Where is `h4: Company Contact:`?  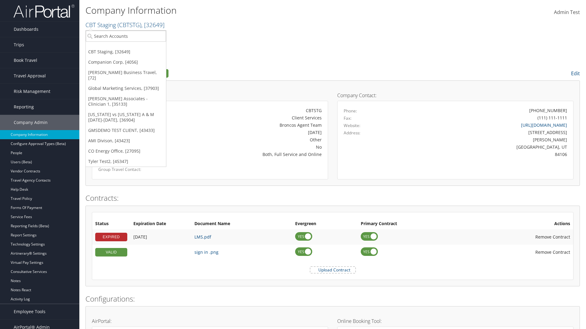
h4: Company Contact: is located at coordinates (455, 95).